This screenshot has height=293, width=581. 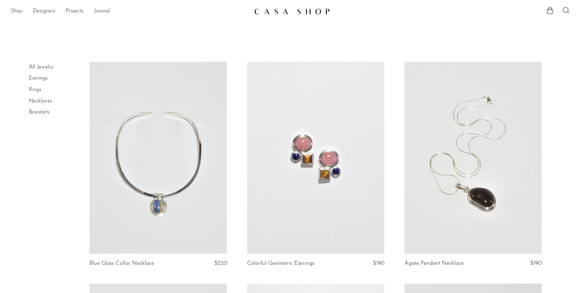 What do you see at coordinates (41, 67) in the screenshot?
I see `a: All Jewelry` at bounding box center [41, 67].